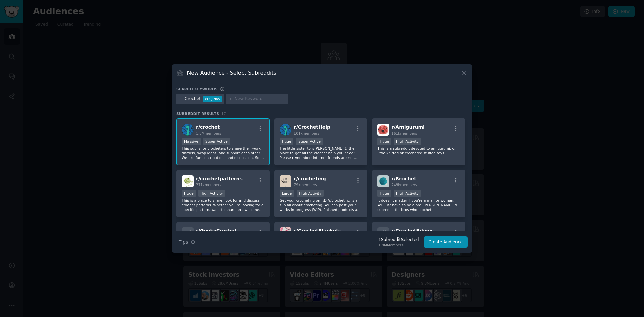 The width and height of the screenshot is (644, 317). What do you see at coordinates (306, 133) in the screenshot?
I see `span: 101k members` at bounding box center [306, 133].